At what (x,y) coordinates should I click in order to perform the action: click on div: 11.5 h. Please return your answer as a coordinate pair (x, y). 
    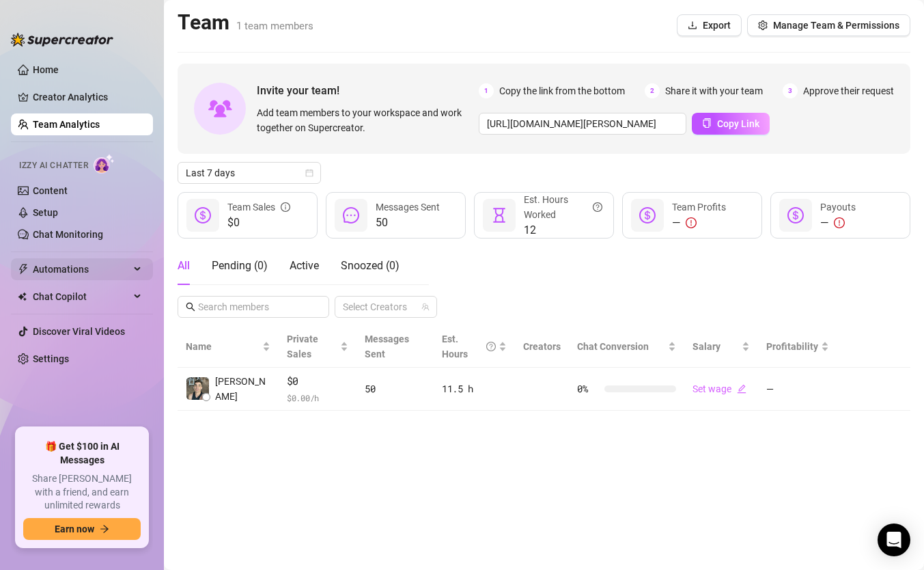
    Looking at the image, I should click on (475, 389).